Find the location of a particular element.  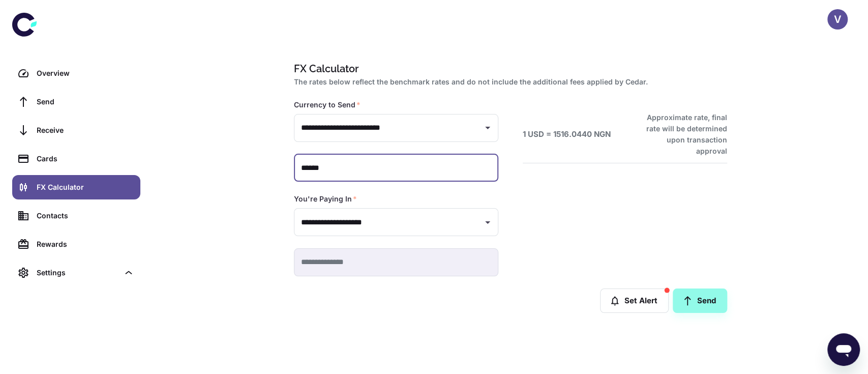

label: Currency to Send is located at coordinates (327, 105).